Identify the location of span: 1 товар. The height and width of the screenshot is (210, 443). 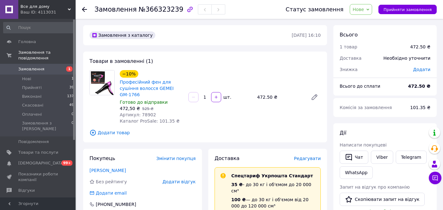
(348, 47).